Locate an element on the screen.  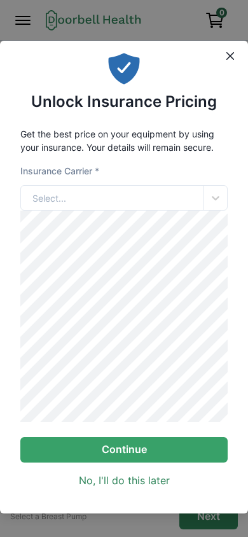
p: Get the best price on your equipment by using your insurance. Your details will remain secure. is located at coordinates (124, 141).